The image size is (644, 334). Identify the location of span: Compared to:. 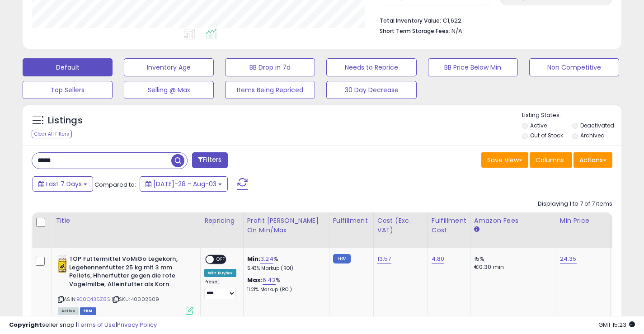
(115, 184).